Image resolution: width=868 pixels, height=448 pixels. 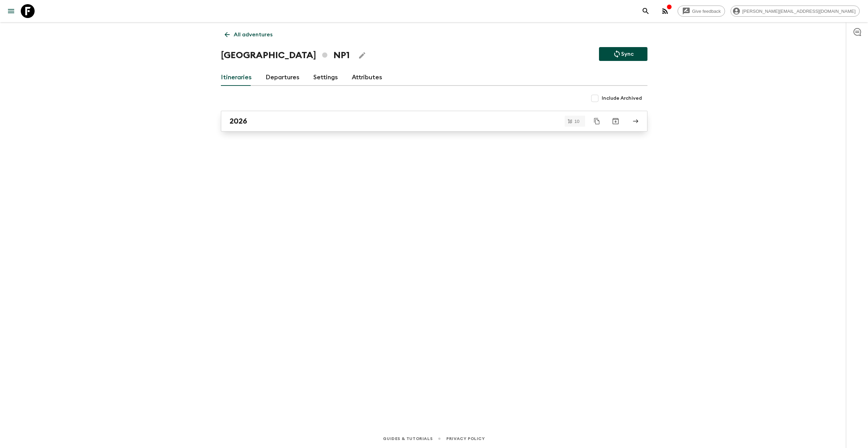 I want to click on a: Guides & Tutorials, so click(x=408, y=439).